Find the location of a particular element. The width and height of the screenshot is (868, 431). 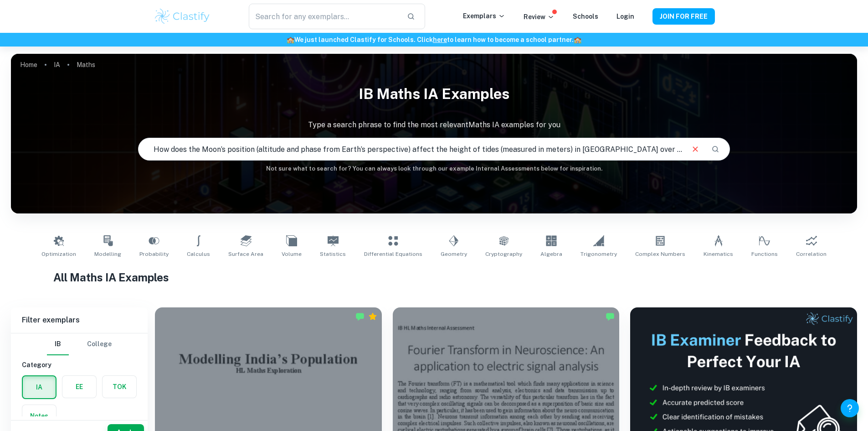

span: Cryptography is located at coordinates (503, 254).